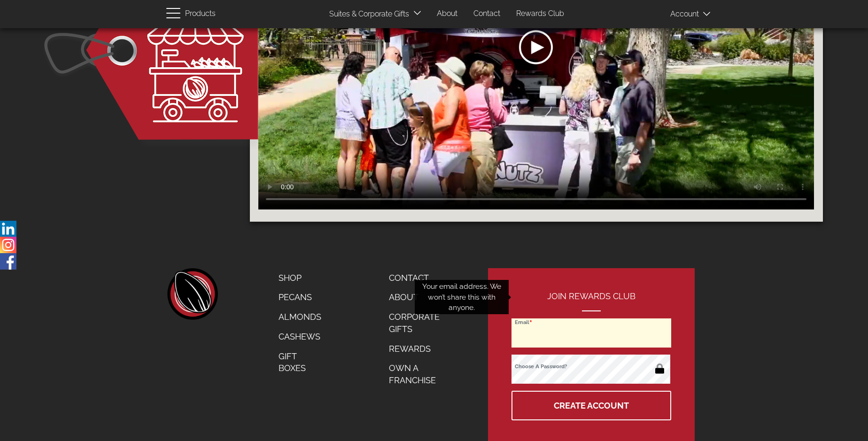 Image resolution: width=868 pixels, height=441 pixels. Describe the element at coordinates (299, 336) in the screenshot. I see `a: Cashews` at that location.